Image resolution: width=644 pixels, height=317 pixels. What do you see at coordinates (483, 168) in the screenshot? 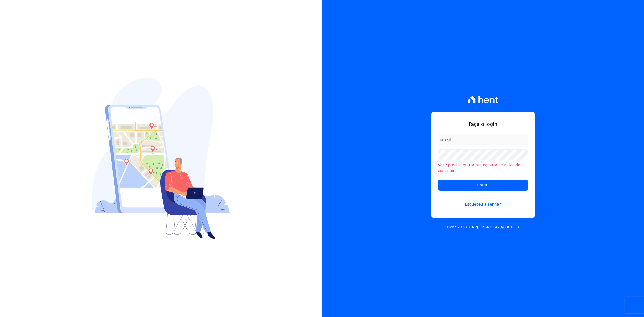
I see `li: Você precisa entrar ou registrar-se antes de continuar.` at bounding box center [483, 168].